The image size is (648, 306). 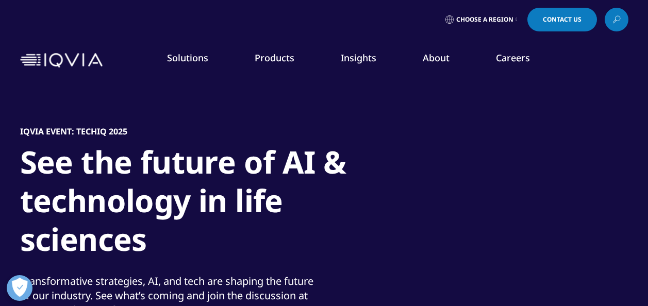 What do you see at coordinates (562, 20) in the screenshot?
I see `a: Contact Us` at bounding box center [562, 20].